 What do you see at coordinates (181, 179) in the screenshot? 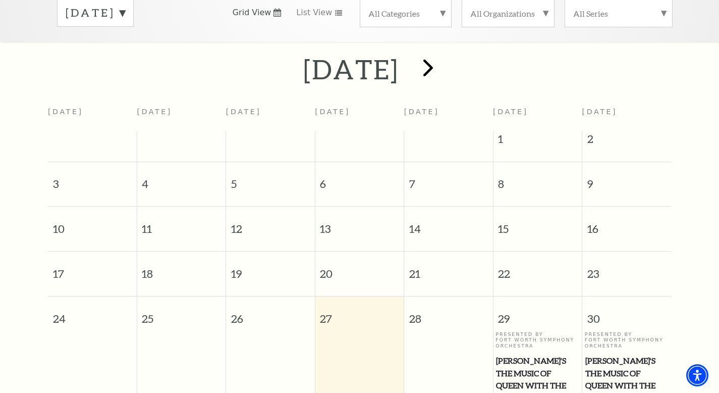
I see `span: 4` at bounding box center [181, 179].